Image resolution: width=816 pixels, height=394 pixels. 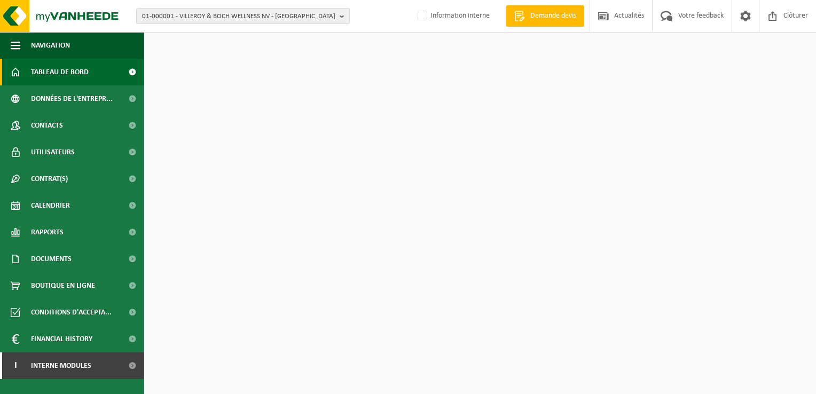 What do you see at coordinates (15, 366) in the screenshot?
I see `span: I` at bounding box center [15, 366].